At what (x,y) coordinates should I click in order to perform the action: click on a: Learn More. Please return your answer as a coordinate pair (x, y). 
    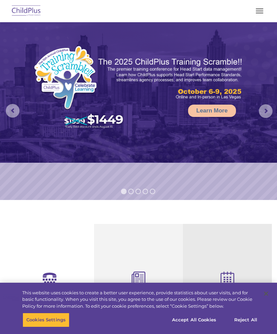
    Looking at the image, I should click on (212, 111).